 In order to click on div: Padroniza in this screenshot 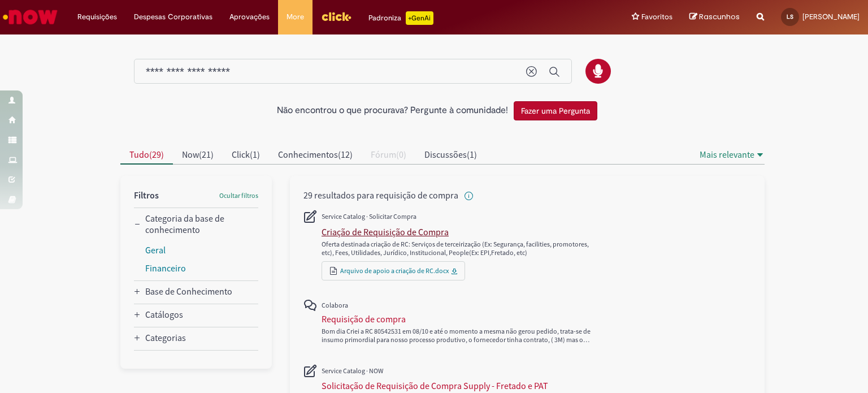, I will do `click(400, 18)`.